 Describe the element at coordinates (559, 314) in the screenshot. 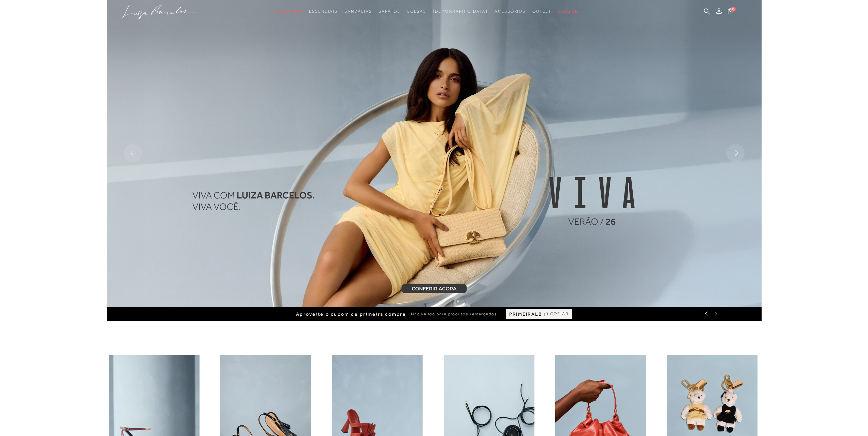

I see `span: COPIAR` at that location.